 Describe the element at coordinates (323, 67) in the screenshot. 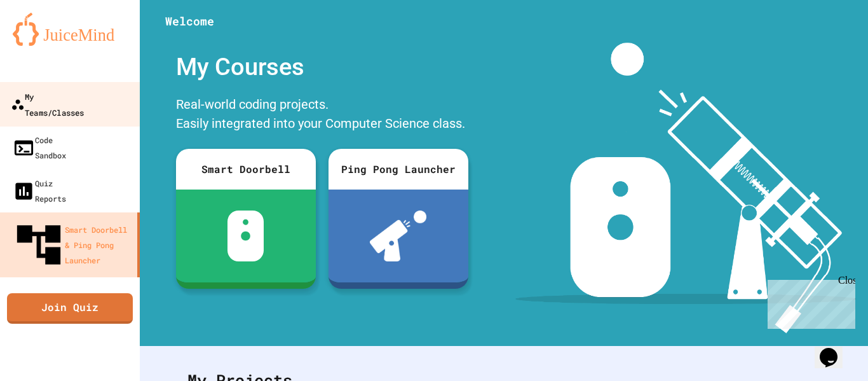

I see `div: My Courses` at that location.